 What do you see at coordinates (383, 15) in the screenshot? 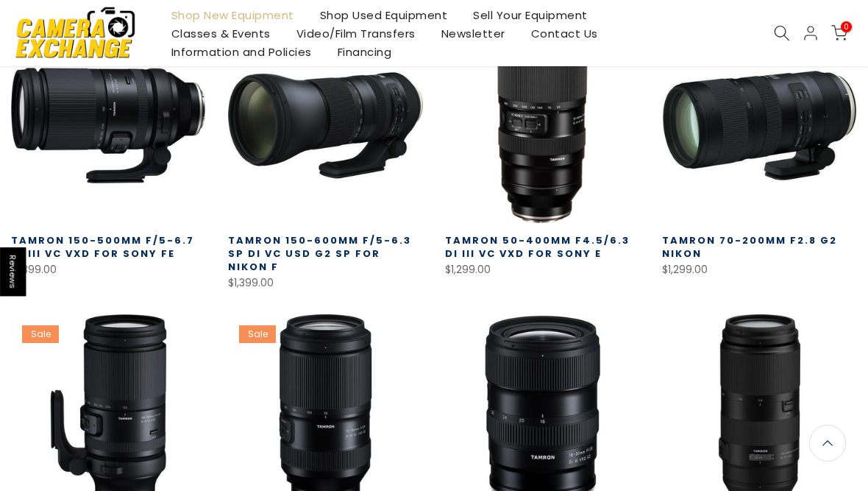
I see `a: Shop Used Equipment` at bounding box center [383, 15].